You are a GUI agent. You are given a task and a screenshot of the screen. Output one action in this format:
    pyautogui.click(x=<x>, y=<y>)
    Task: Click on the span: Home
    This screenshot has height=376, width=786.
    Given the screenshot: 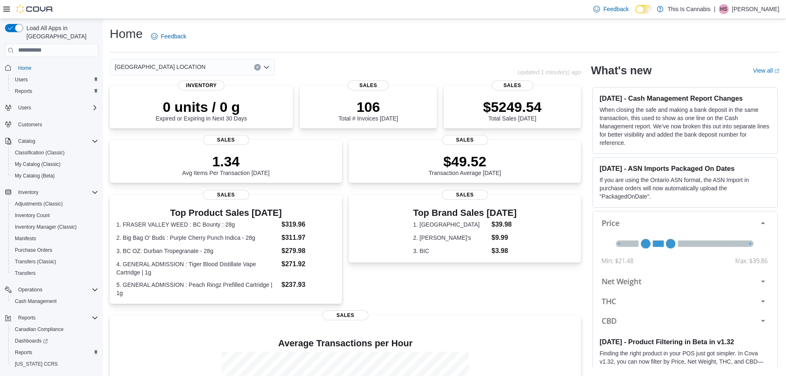 What is the action you would take?
    pyautogui.click(x=25, y=68)
    